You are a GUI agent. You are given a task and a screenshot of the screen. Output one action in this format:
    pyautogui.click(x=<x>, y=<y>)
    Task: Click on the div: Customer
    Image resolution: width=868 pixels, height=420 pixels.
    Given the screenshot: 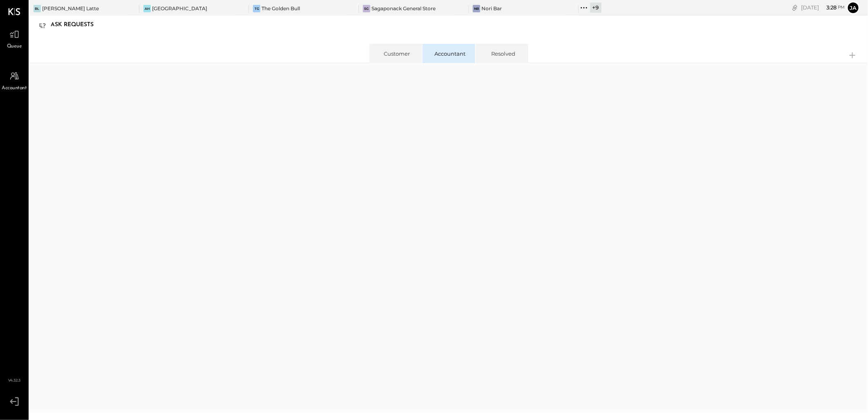 What is the action you would take?
    pyautogui.click(x=396, y=54)
    